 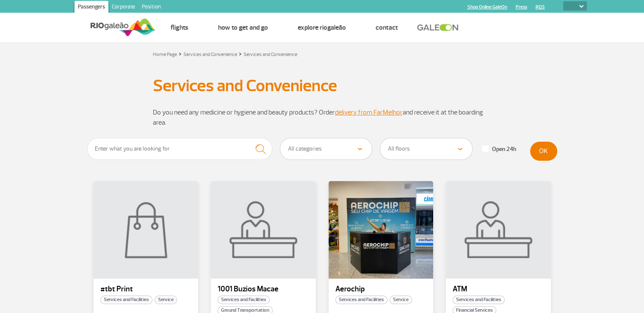 What do you see at coordinates (151, 7) in the screenshot?
I see `a: Position` at bounding box center [151, 7].